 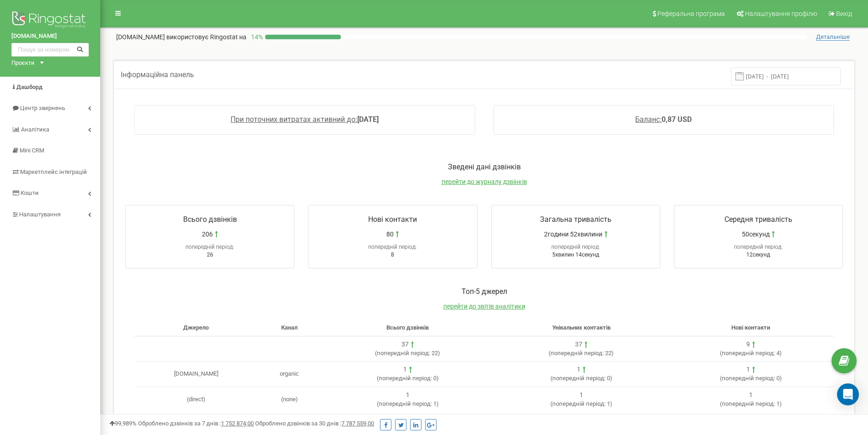 I want to click on span: 26, so click(x=210, y=254).